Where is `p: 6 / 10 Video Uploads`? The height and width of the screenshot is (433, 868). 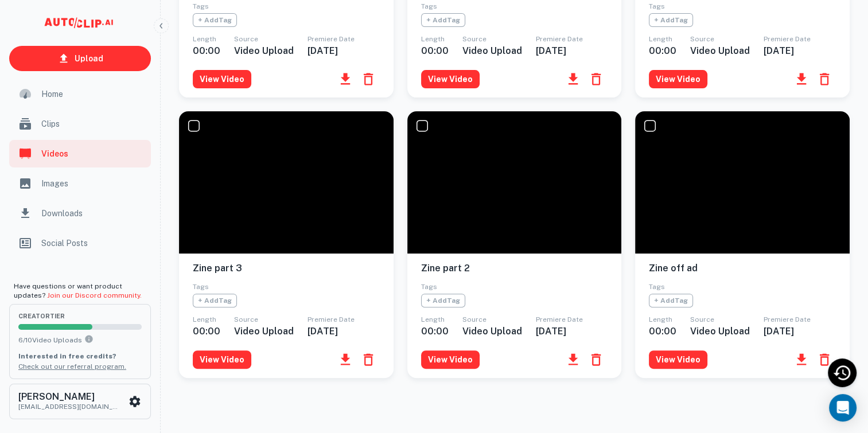
p: 6 / 10 Video Uploads is located at coordinates (80, 340).